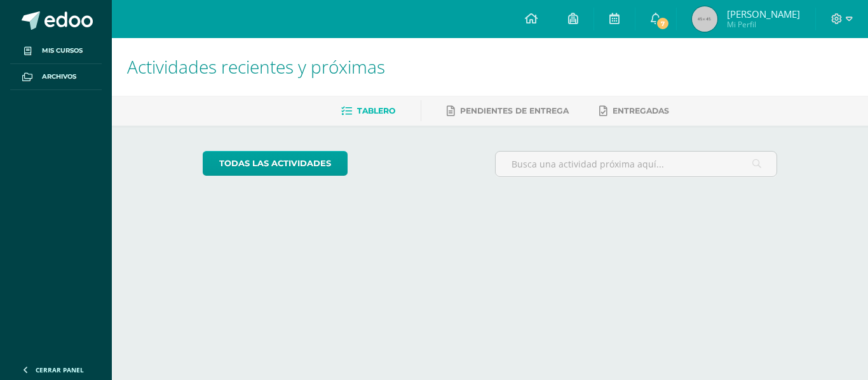 Image resolution: width=868 pixels, height=380 pixels. What do you see at coordinates (60, 370) in the screenshot?
I see `span: Cerrar panel` at bounding box center [60, 370].